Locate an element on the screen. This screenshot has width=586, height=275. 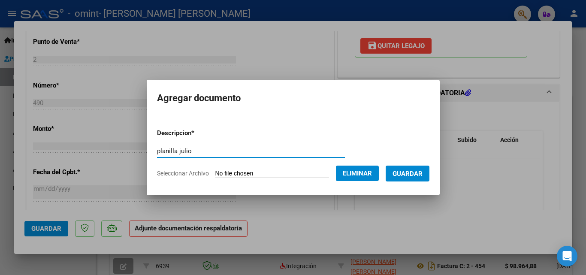
button: Eliminar is located at coordinates (357, 173).